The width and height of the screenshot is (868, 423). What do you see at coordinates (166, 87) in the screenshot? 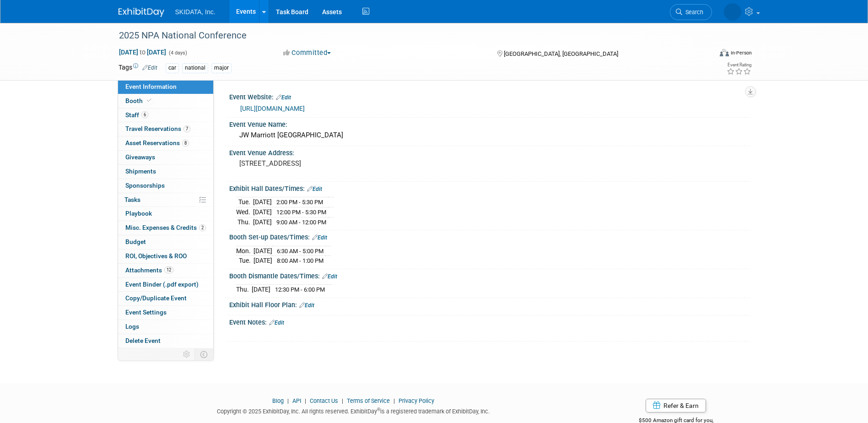
I see `a: Event Information` at bounding box center [166, 87].